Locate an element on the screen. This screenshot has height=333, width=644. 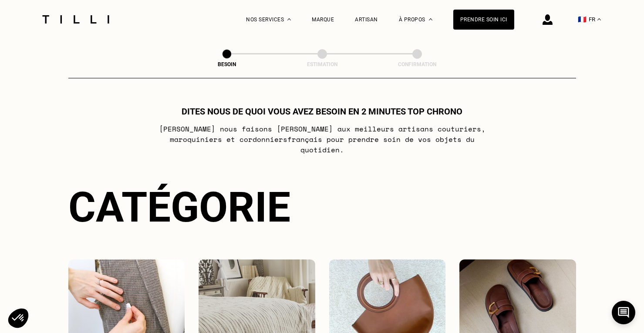
div: Catégorie is located at coordinates (322, 207).